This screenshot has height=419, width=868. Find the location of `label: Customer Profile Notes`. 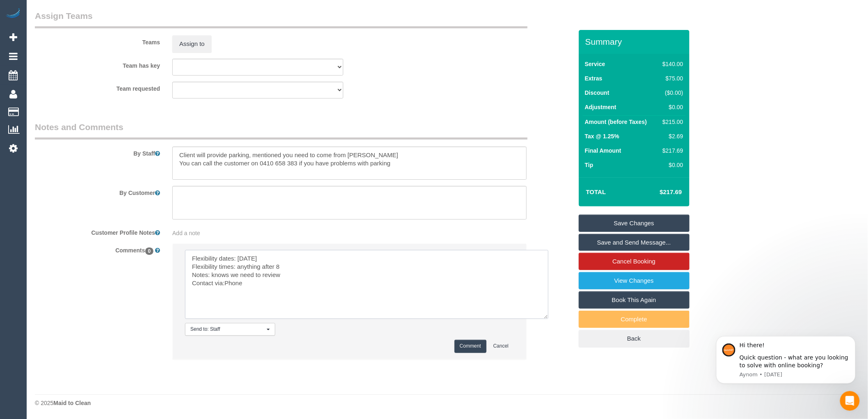

label: Customer Profile Notes is located at coordinates (97, 231).